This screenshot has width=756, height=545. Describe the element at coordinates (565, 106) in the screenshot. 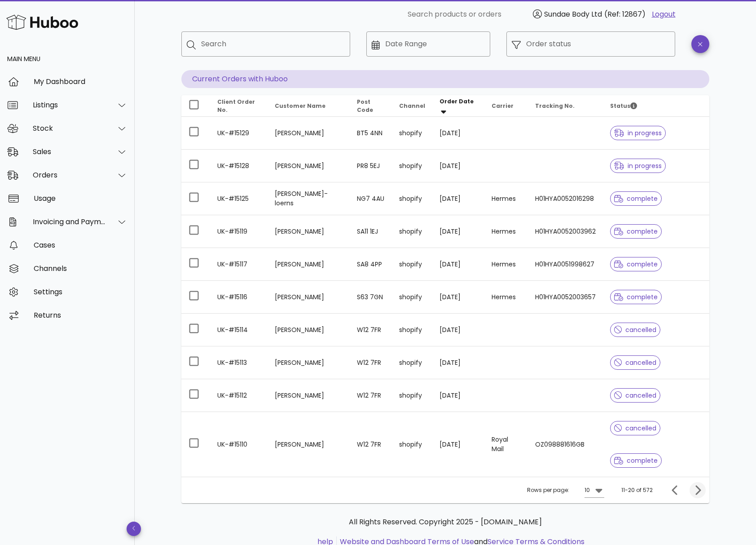

I see `th: Tracking No.` at that location.